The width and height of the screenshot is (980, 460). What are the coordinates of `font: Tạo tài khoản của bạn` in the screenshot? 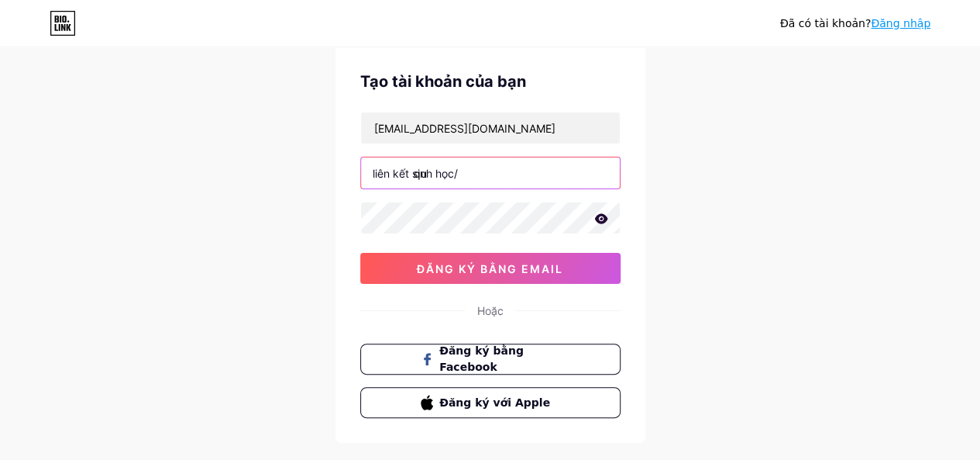 It's located at (444, 81).